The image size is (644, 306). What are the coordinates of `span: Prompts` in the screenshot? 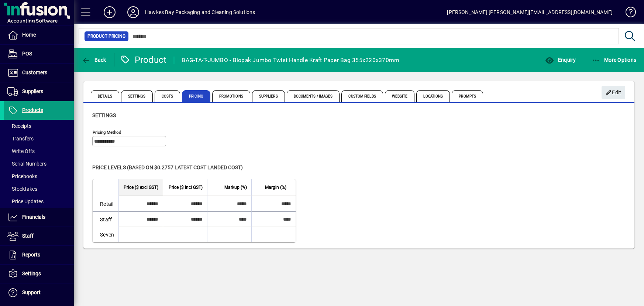 It's located at (467, 96).